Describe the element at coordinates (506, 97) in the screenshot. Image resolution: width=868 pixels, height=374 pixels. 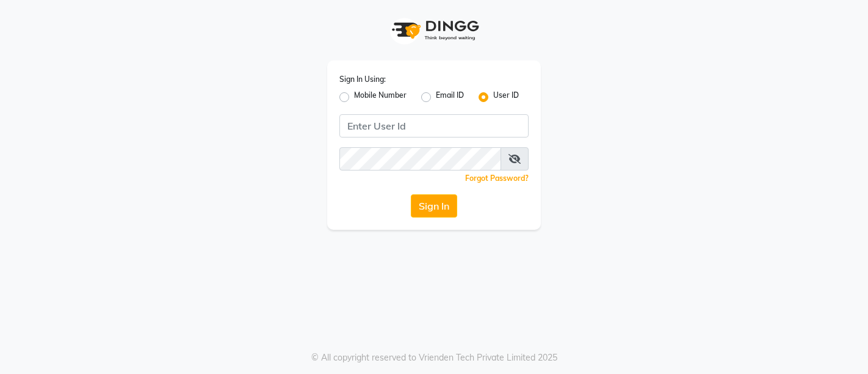
I see `label: User ID` at that location.